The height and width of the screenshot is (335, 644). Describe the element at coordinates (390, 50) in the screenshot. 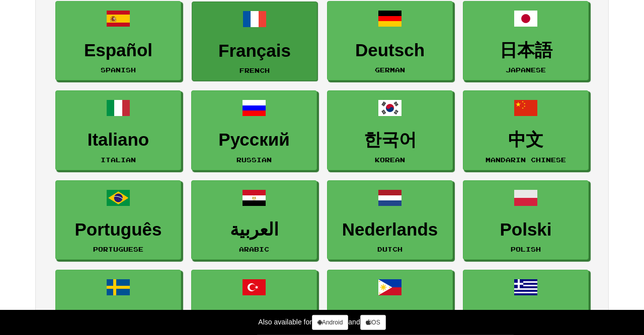

I see `h3: Deutsch` at that location.